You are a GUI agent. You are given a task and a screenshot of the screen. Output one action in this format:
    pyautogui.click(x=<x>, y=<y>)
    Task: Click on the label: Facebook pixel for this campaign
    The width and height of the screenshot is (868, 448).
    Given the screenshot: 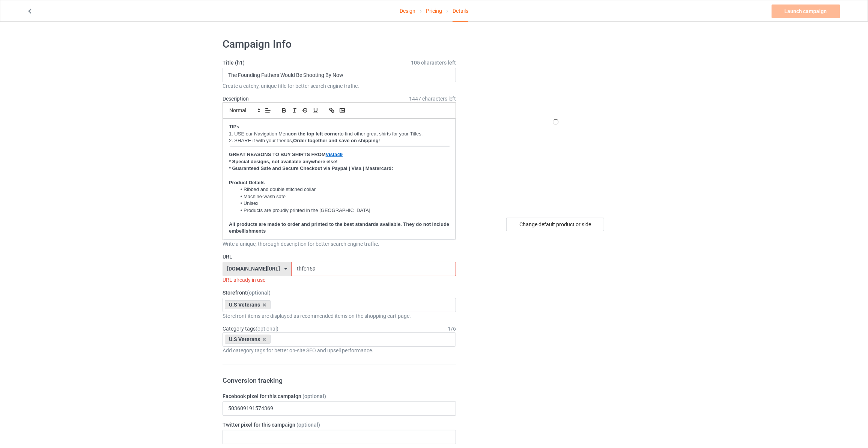 What is the action you would take?
    pyautogui.click(x=339, y=397)
    